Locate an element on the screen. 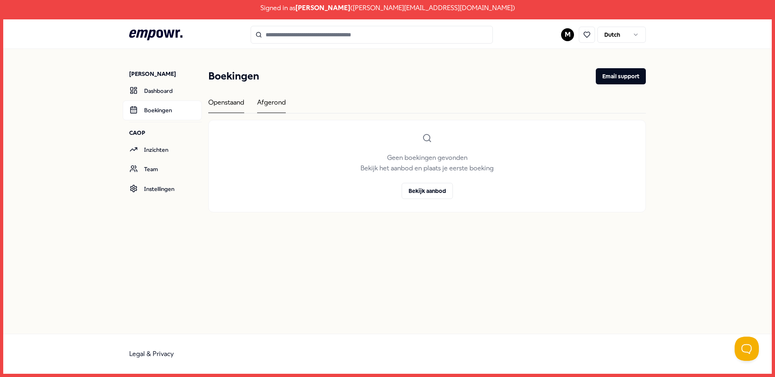 The image size is (775, 377). a: Instellingen is located at coordinates (162, 189).